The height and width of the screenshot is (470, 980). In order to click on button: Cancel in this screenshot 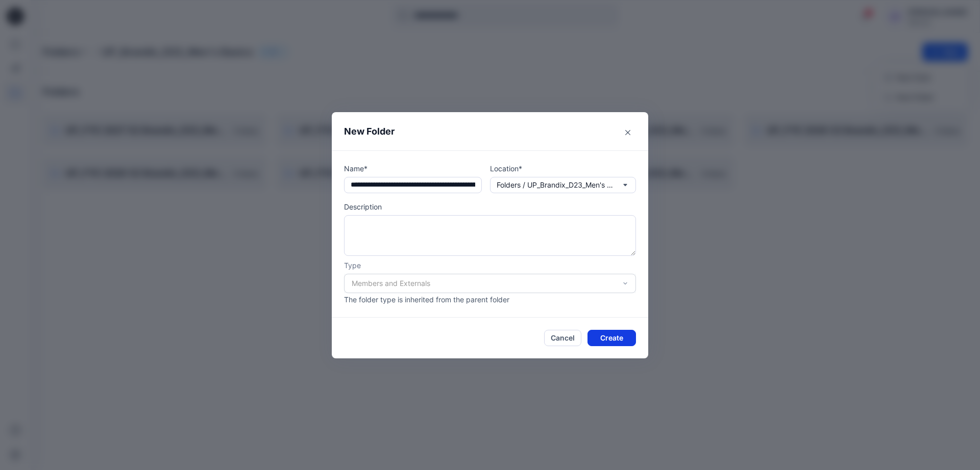, I will do `click(563, 338)`.